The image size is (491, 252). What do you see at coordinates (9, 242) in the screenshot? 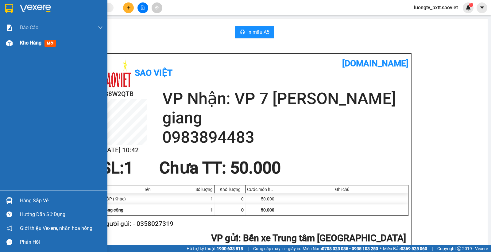
I see `span: message` at bounding box center [9, 242].